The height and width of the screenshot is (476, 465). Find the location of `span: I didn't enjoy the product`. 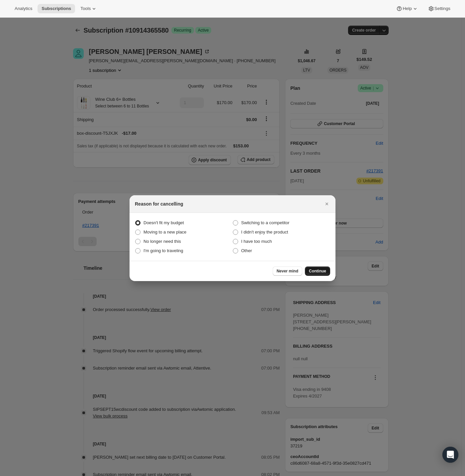

span: I didn't enjoy the product is located at coordinates (265, 232).